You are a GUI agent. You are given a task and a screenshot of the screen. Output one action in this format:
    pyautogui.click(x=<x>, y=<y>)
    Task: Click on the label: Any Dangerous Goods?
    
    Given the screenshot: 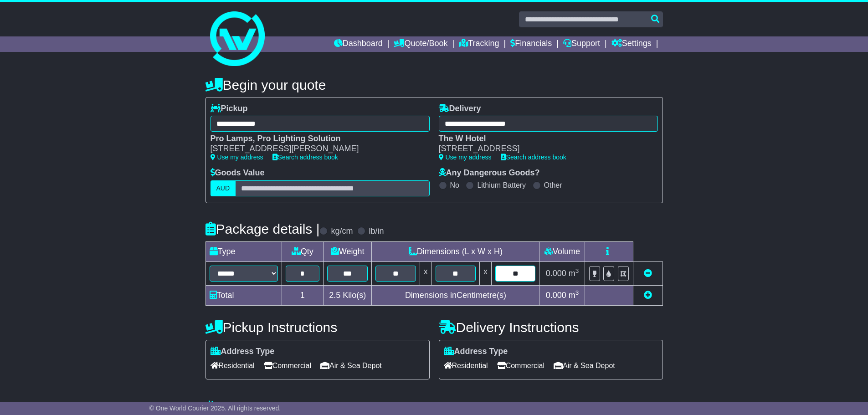 What is the action you would take?
    pyautogui.click(x=490, y=173)
    